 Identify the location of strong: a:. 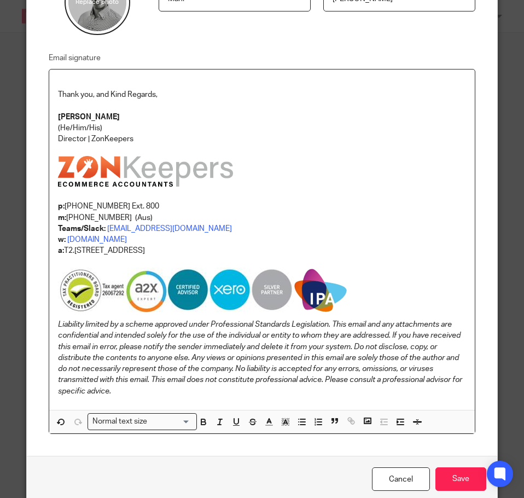
(61, 251).